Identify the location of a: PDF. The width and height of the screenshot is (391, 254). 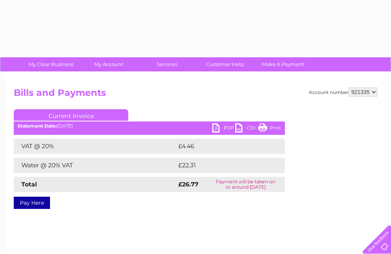
(224, 129).